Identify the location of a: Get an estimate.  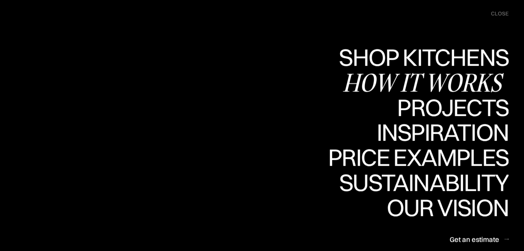
(479, 239).